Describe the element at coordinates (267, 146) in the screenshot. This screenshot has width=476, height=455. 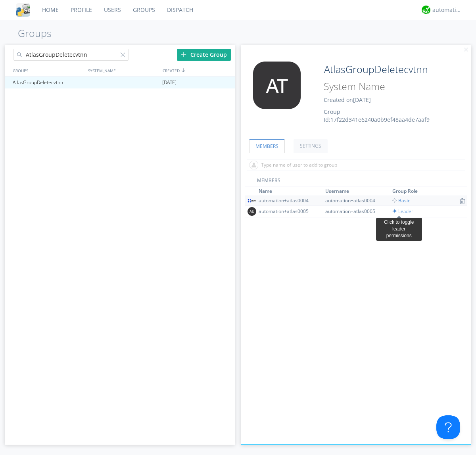
I see `a: MEMBERS` at that location.